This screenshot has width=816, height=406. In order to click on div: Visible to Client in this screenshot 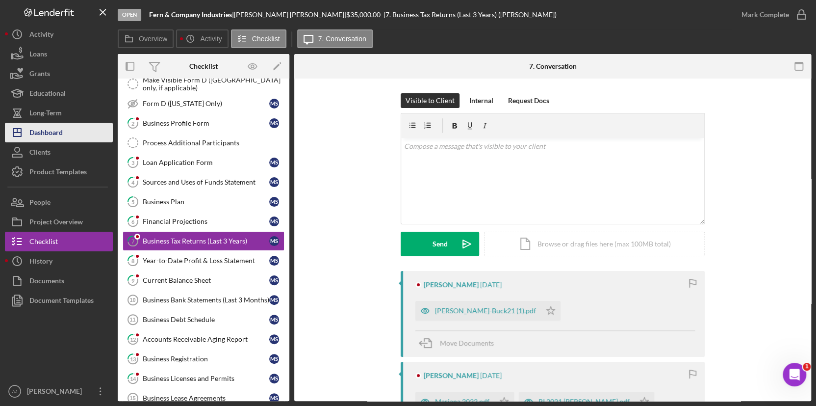, I will do `click(430, 101)`.